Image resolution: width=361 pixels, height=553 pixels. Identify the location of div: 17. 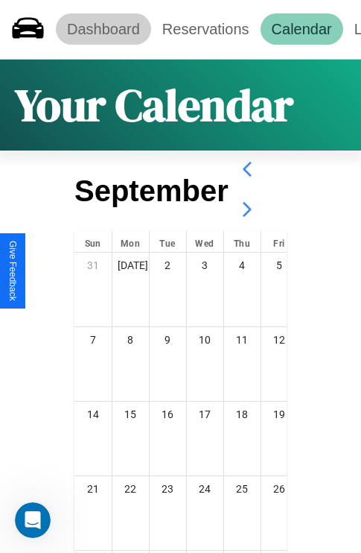
(205, 414).